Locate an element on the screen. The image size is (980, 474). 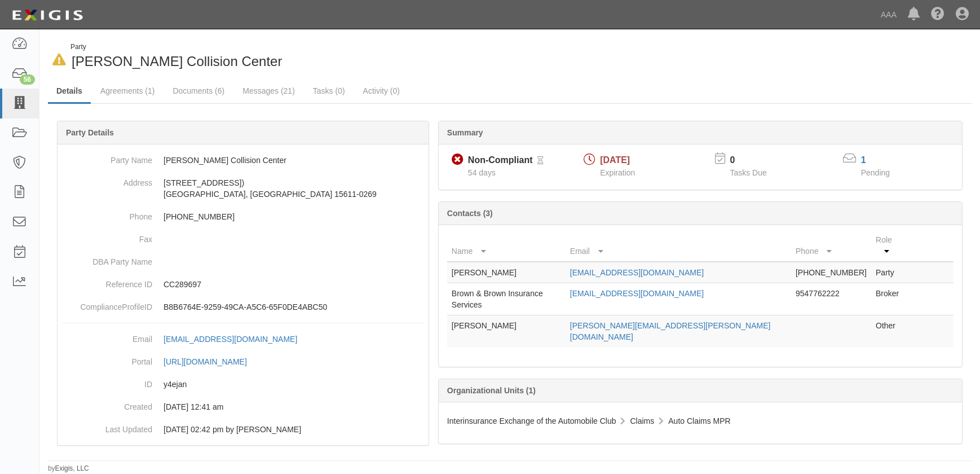
td: Party is located at coordinates (890, 272).